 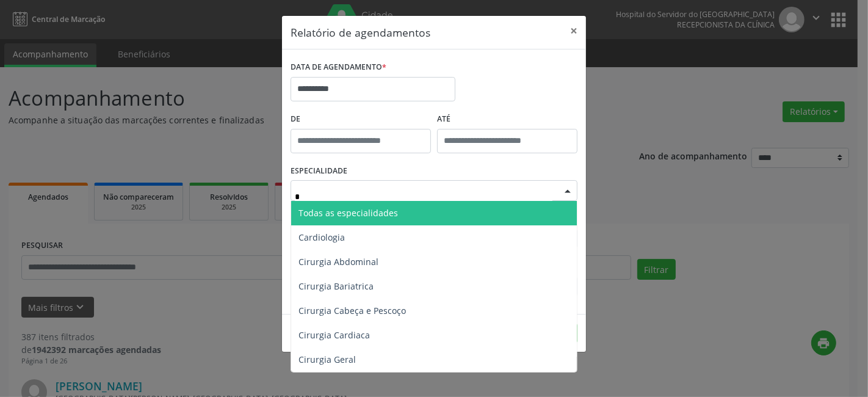 What do you see at coordinates (361, 119) in the screenshot?
I see `label: De` at bounding box center [361, 119].